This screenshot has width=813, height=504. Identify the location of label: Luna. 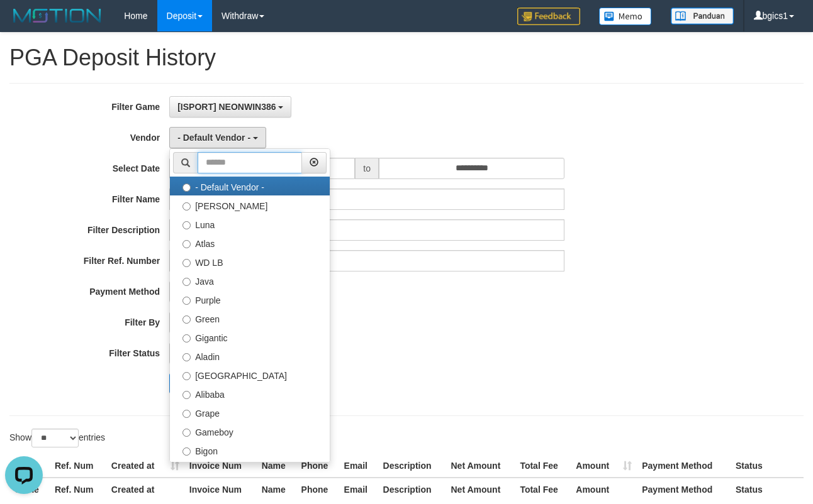
(250, 224).